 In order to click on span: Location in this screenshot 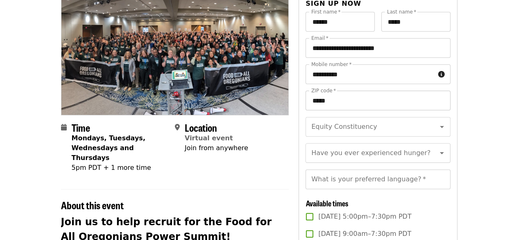, I will do `click(201, 127)`.